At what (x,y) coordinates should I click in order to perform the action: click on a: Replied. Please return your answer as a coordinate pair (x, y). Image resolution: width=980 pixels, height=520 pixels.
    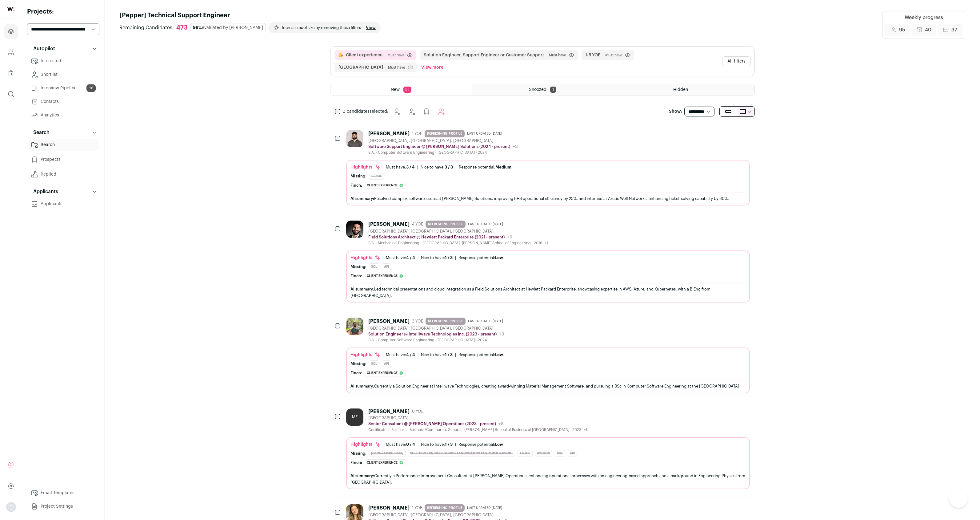
    Looking at the image, I should click on (63, 174).